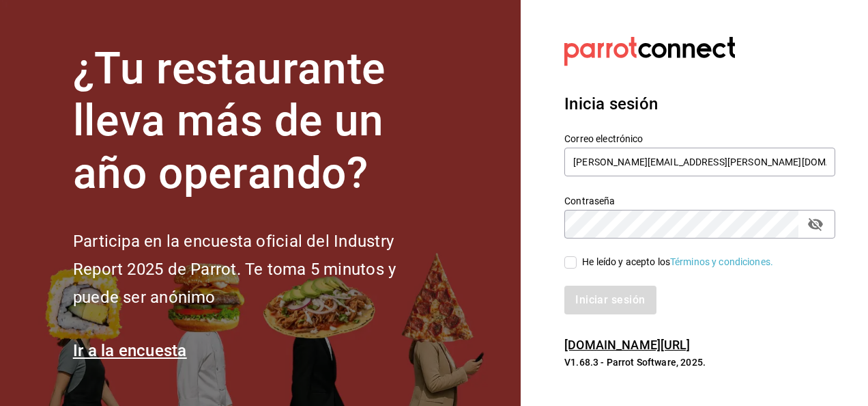 The image size is (868, 406). I want to click on a: Términos y condiciones., so click(722, 261).